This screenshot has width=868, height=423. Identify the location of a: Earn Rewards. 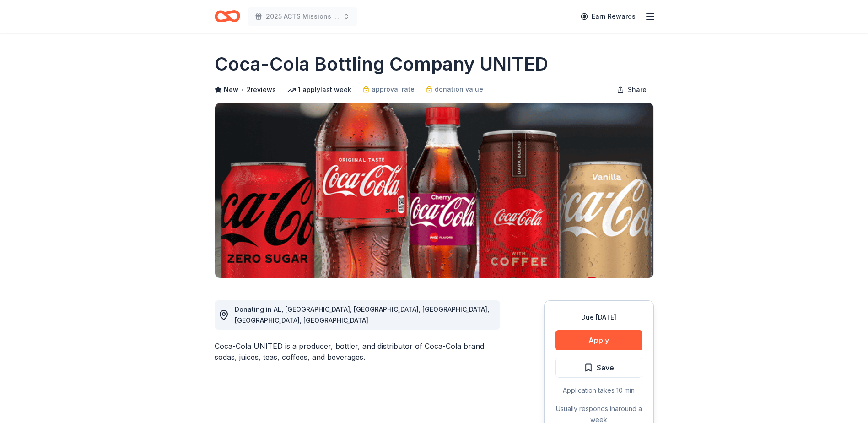
(608, 16).